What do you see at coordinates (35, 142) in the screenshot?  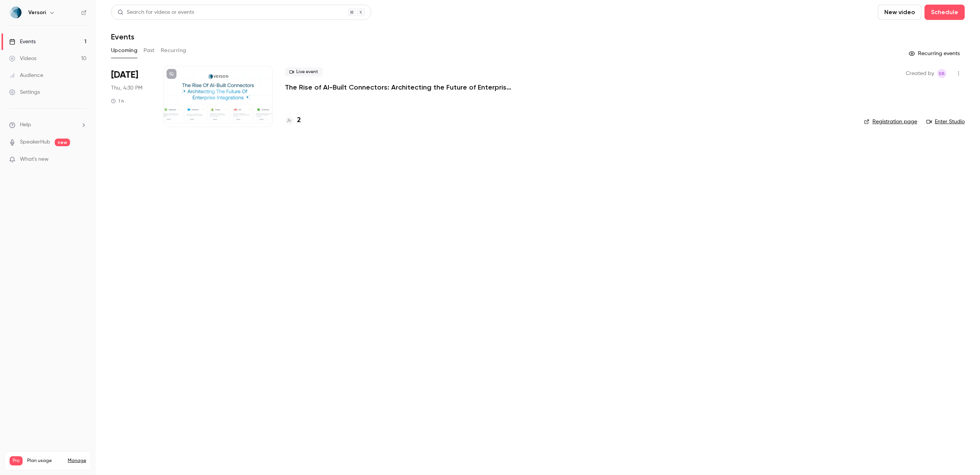 I see `a: SpeakerHub` at bounding box center [35, 142].